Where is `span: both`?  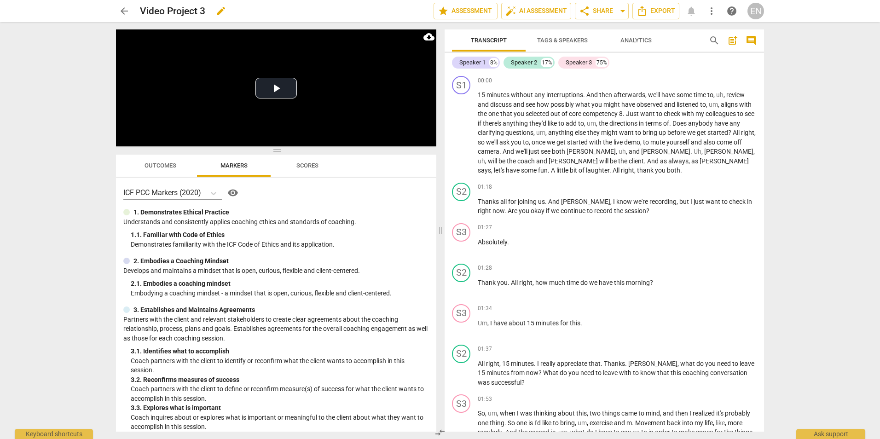 span: both is located at coordinates (673, 170).